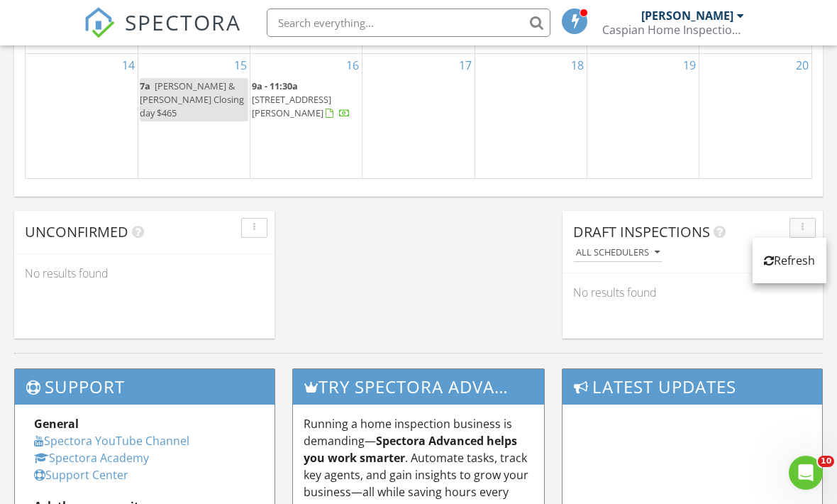  Describe the element at coordinates (790, 260) in the screenshot. I see `div: Refresh` at that location.